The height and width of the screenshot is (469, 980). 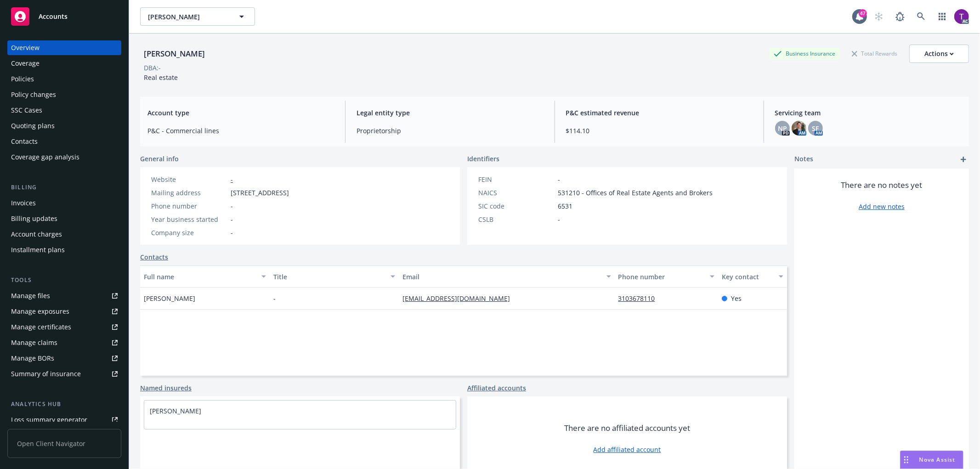 I want to click on button: Actions, so click(x=939, y=54).